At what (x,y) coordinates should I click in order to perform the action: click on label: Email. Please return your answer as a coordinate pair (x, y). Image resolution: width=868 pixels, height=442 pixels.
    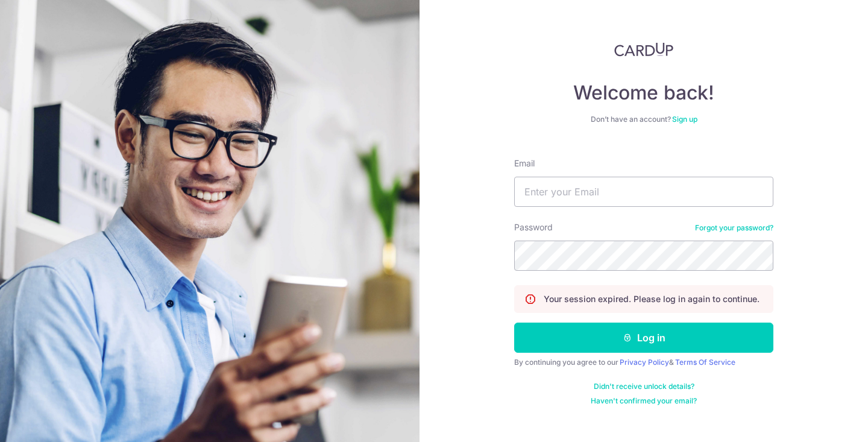
    Looking at the image, I should click on (524, 163).